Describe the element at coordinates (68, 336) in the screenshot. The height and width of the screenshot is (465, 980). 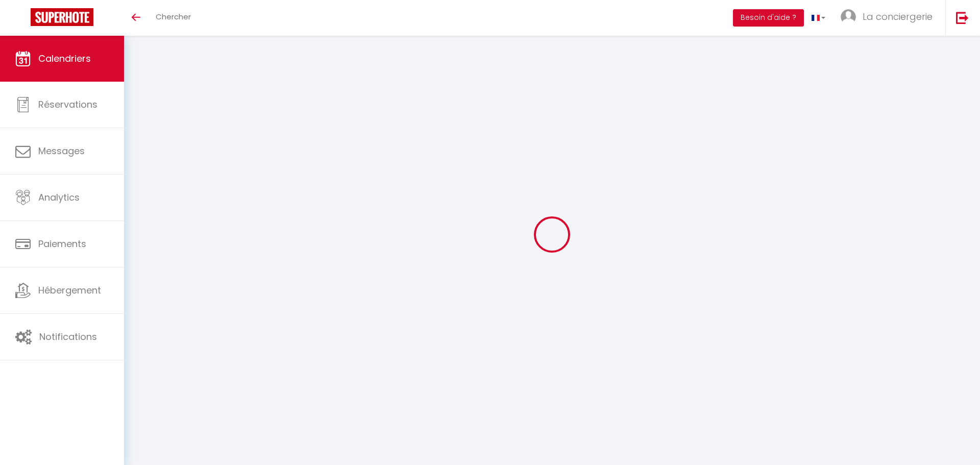
I see `span: Notifications` at that location.